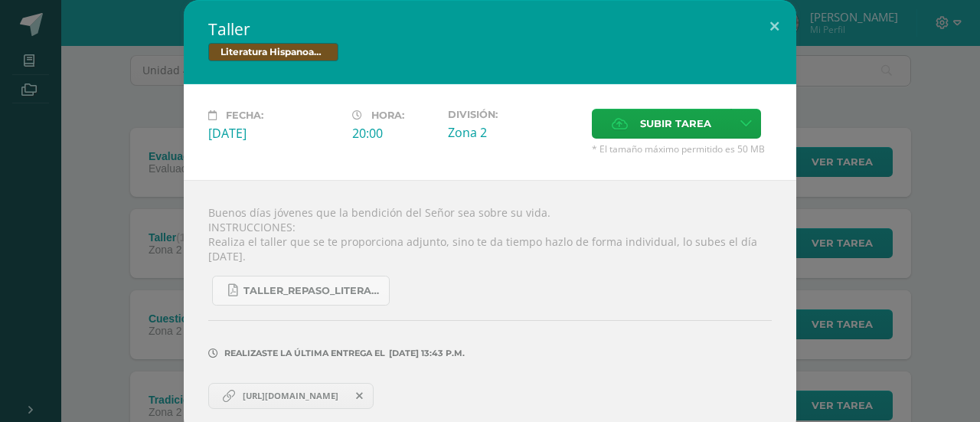  Describe the element at coordinates (304, 354) in the screenshot. I see `span: Realizaste la última entrega el` at that location.